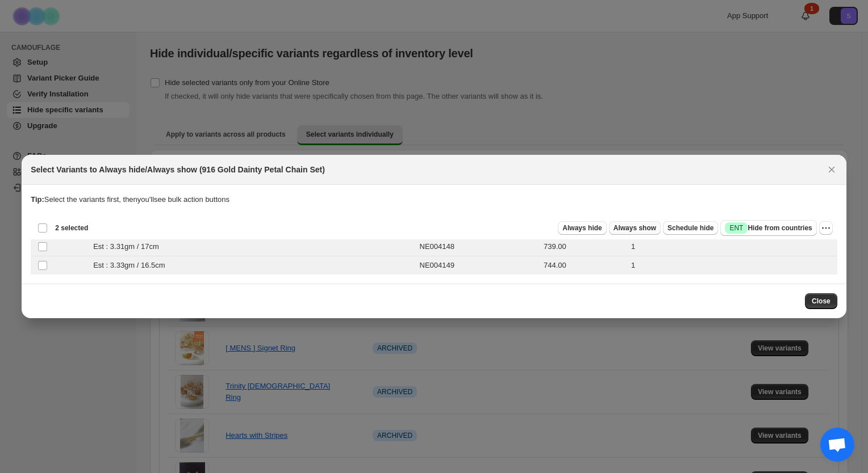 This screenshot has height=473, width=868. What do you see at coordinates (582, 228) in the screenshot?
I see `button: Always hide` at bounding box center [582, 228].